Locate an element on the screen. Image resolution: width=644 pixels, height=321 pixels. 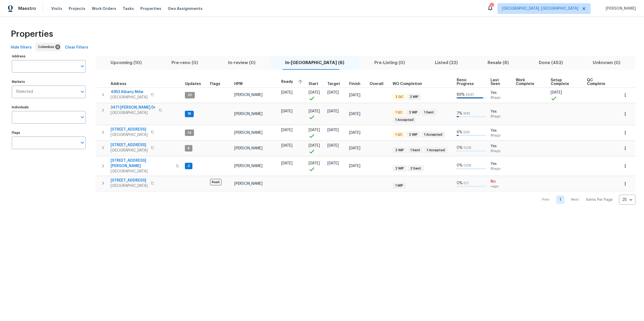
span: 0 % is located at coordinates (460, 183).